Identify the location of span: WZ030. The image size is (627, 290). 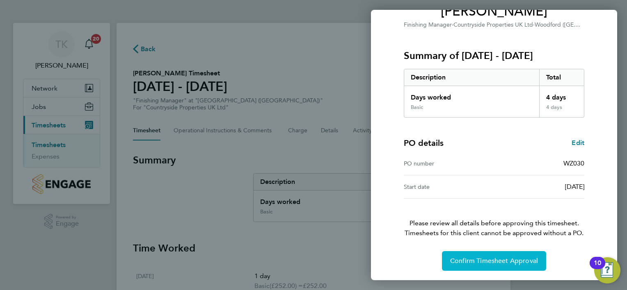
(573, 163).